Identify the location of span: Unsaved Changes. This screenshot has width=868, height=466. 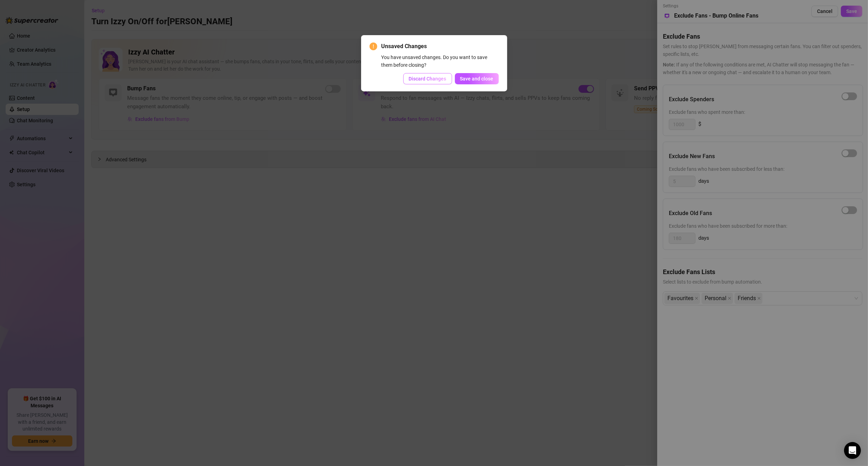
(441, 47).